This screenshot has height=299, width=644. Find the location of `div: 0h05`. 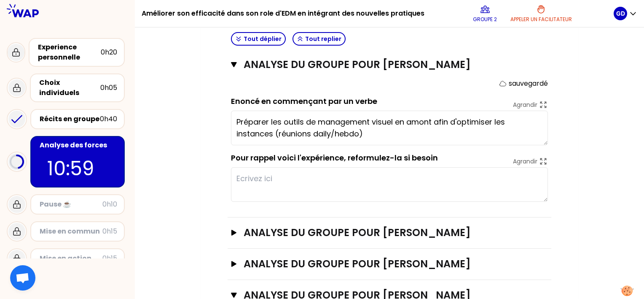

div: 0h05 is located at coordinates (109, 88).